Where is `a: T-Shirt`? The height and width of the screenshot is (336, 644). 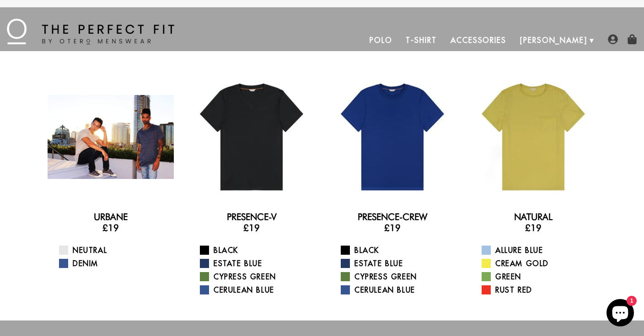 a: T-Shirt is located at coordinates (421, 40).